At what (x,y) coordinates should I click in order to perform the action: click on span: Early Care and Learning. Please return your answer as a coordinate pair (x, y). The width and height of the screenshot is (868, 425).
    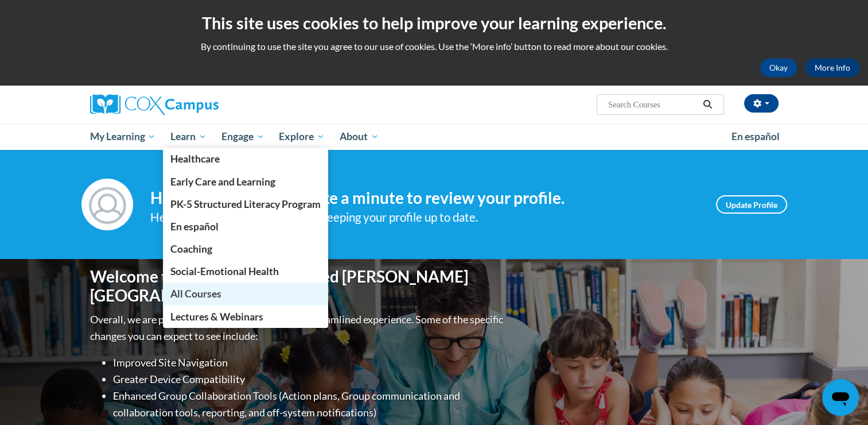
    Looking at the image, I should click on (223, 182).